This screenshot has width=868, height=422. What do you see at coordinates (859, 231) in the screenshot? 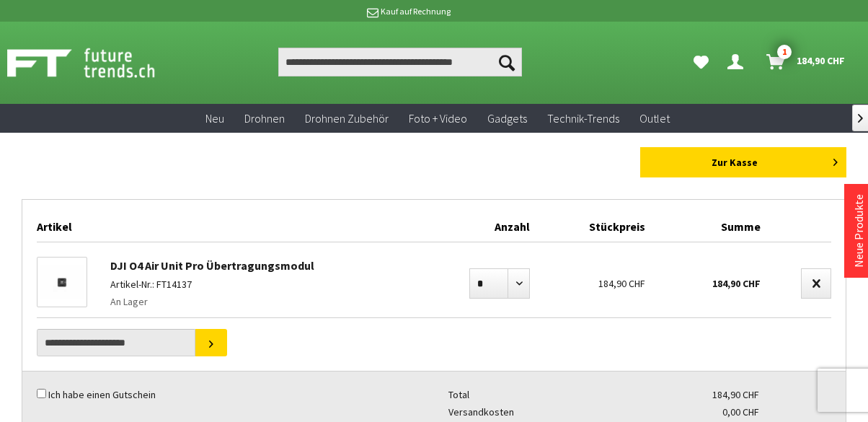
I see `a: Neue Produkte` at bounding box center [859, 231].